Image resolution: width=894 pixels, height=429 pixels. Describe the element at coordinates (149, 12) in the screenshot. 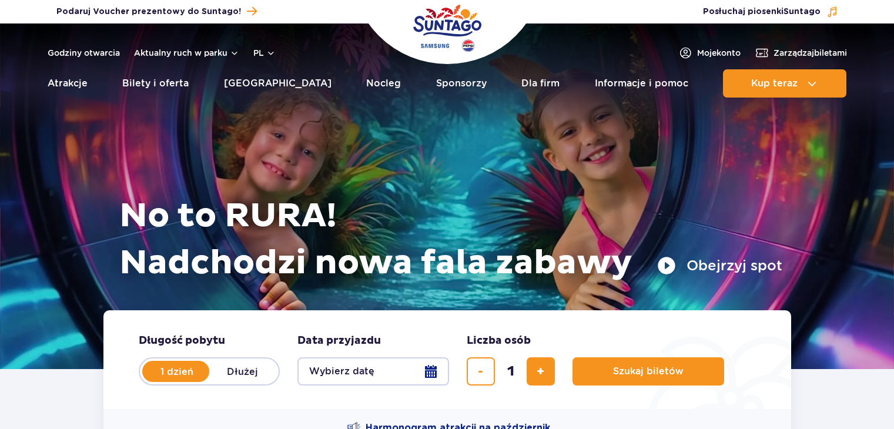

I see `span: Podaruj Voucher prezentowy do Suntago!` at that location.